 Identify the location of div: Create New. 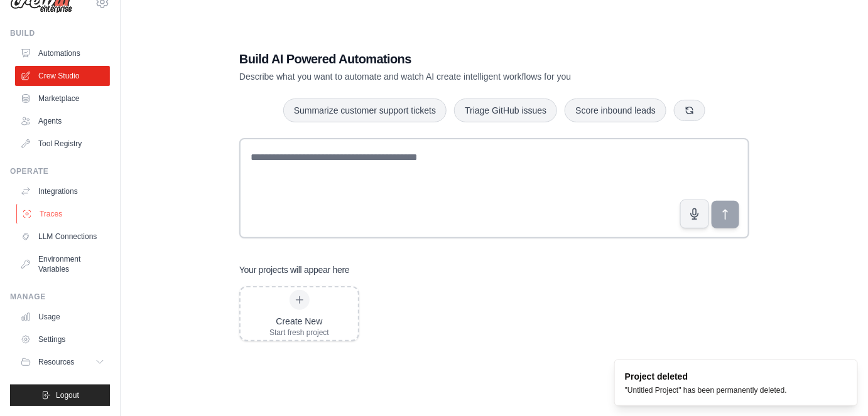
(299, 321).